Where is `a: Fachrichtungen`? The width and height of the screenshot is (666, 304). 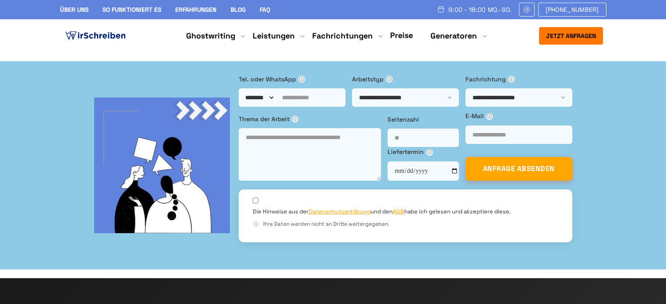
a: Fachrichtungen is located at coordinates (342, 36).